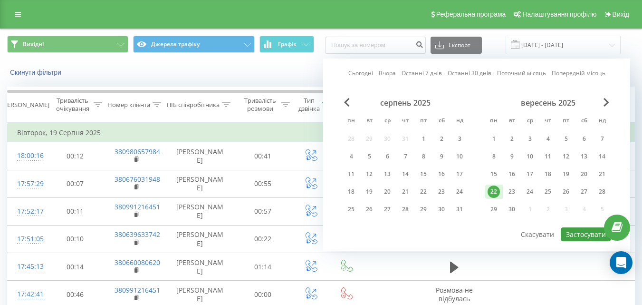  I want to click on div: вт 9 вер 2025 р., so click(512, 156).